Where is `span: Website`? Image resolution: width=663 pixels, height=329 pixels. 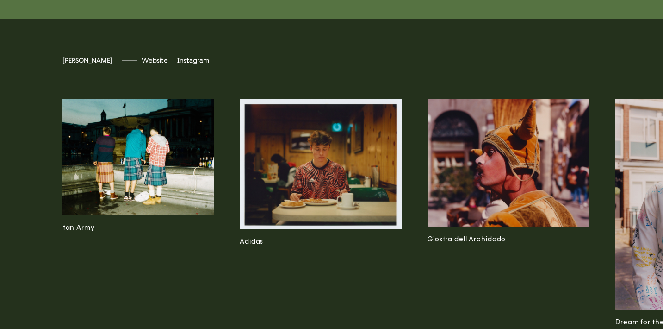 span: Website is located at coordinates (155, 60).